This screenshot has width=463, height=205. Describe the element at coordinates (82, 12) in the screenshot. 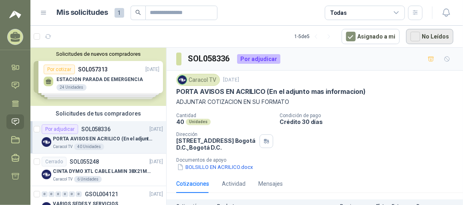

I see `h1: Mis solicitudes` at that location.